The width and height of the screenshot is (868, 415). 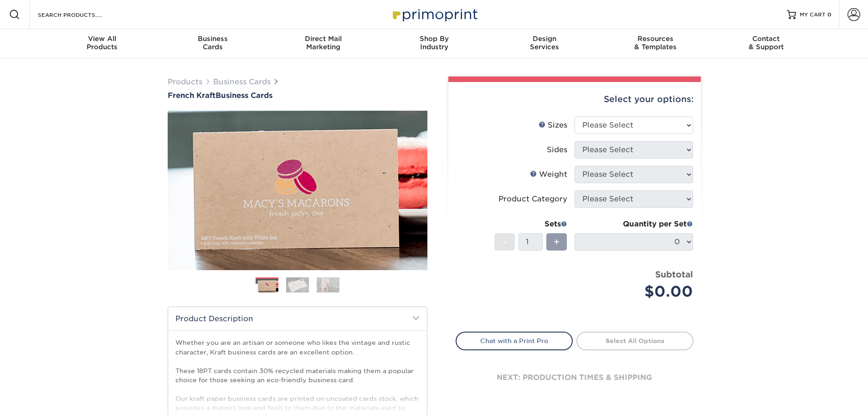 What do you see at coordinates (829, 14) in the screenshot?
I see `span: 0` at bounding box center [829, 14].